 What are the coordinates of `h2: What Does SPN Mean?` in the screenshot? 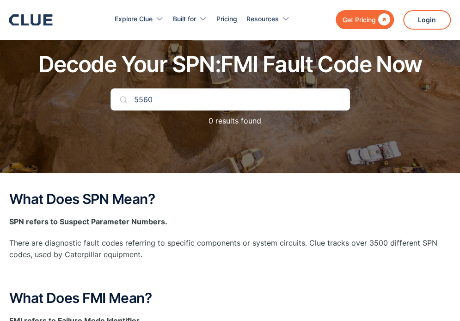 It's located at (230, 199).